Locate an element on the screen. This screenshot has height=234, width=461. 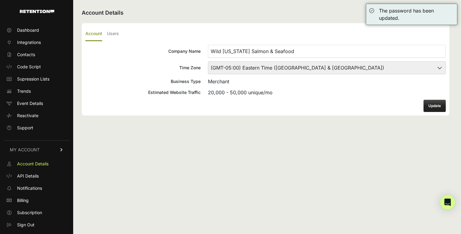
div: Merchant is located at coordinates (327, 81).